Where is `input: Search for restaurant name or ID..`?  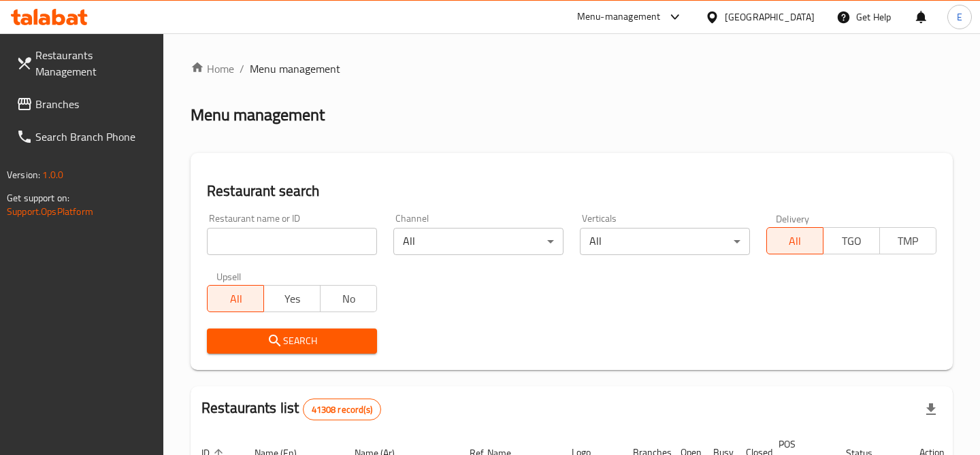 input: Search for restaurant name or ID.. is located at coordinates (292, 242).